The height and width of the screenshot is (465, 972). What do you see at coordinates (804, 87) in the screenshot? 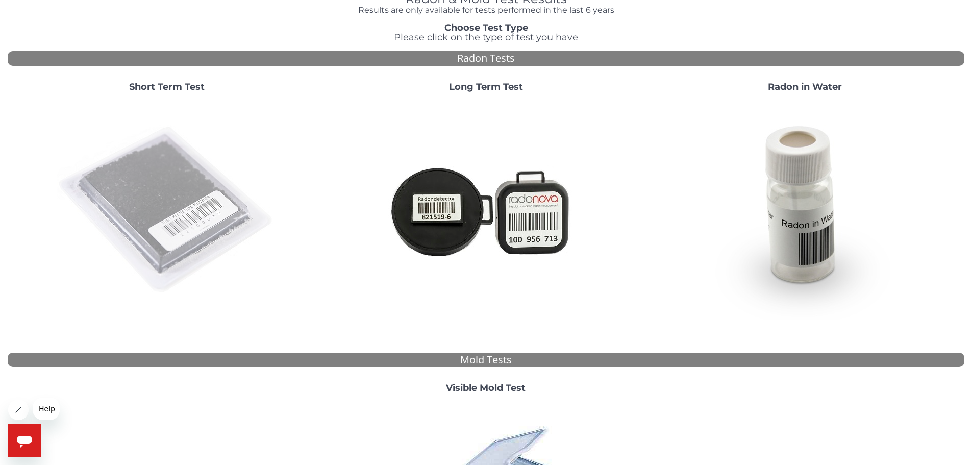
I see `strong: Radon in Water` at bounding box center [804, 87].